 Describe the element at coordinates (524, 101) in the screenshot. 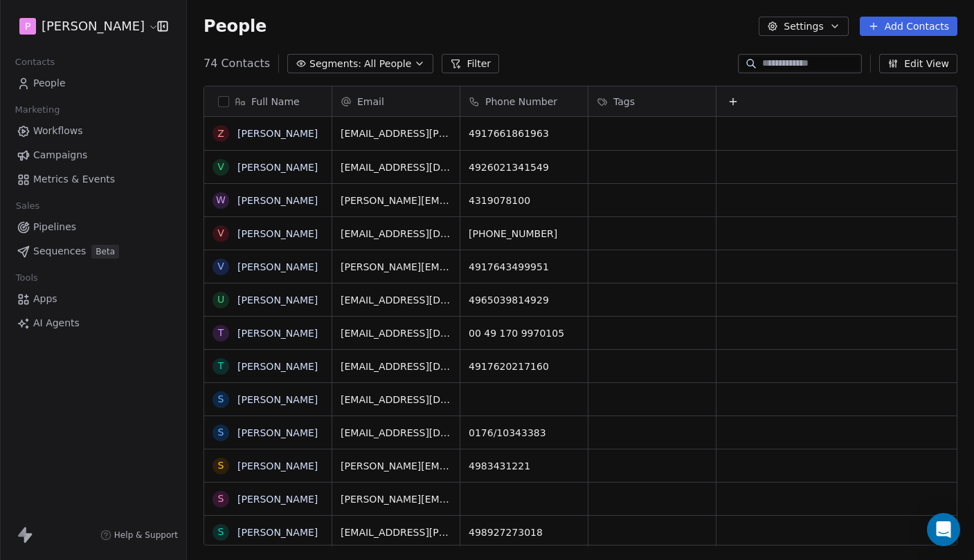

I see `div: Phone Number` at that location.